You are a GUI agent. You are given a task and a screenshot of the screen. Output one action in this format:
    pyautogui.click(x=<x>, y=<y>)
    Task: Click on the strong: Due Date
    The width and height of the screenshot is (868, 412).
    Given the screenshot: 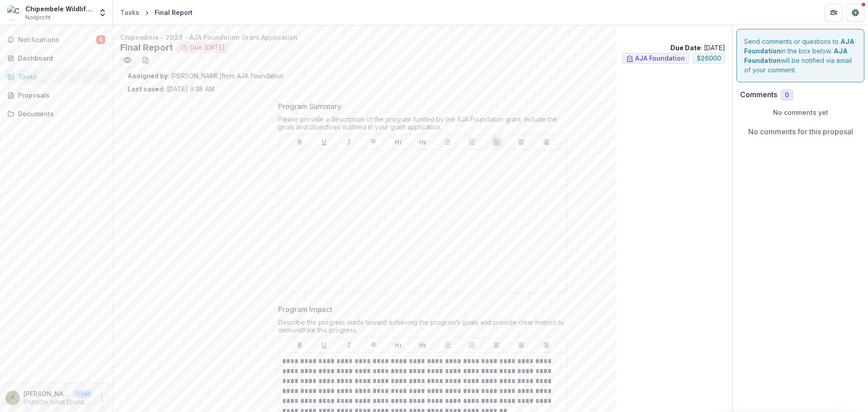 What is the action you would take?
    pyautogui.click(x=685, y=47)
    